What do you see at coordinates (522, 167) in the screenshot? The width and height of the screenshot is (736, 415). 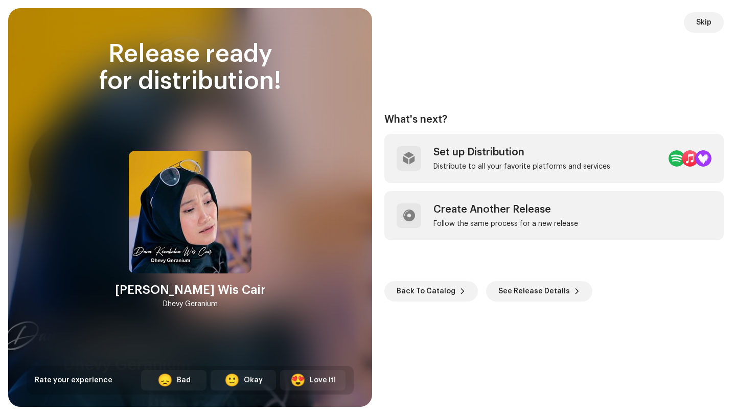 I see `div: Distribute to all your favorite platforms and services` at bounding box center [522, 167].